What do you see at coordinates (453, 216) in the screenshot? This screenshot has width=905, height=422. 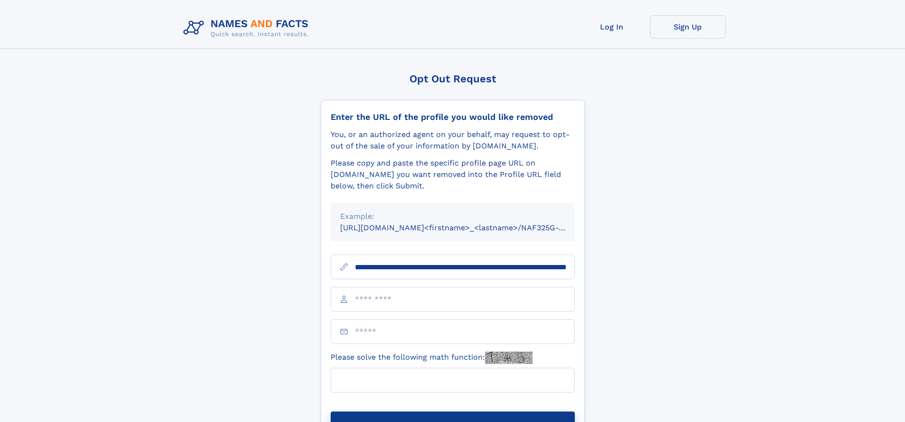 I see `div: Example:` at bounding box center [453, 216].